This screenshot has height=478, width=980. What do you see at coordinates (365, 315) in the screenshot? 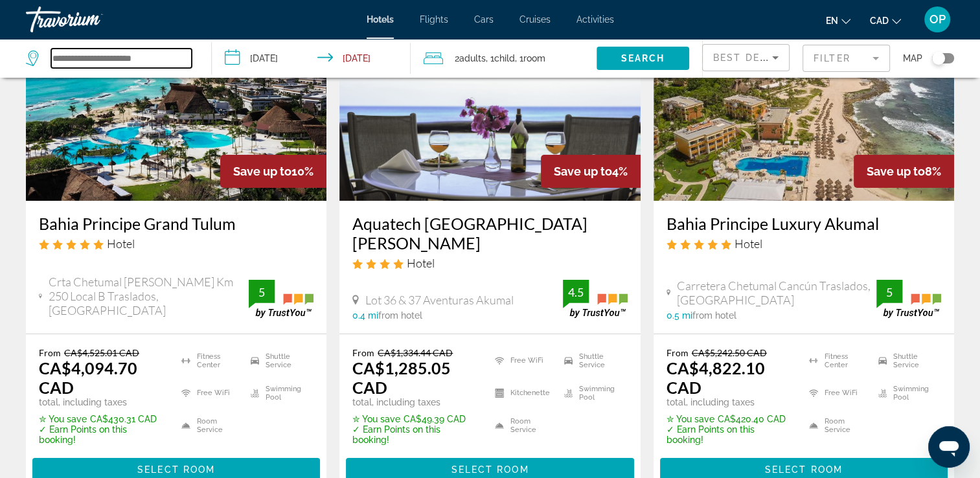
I see `span: 0.4 mi` at bounding box center [365, 315].